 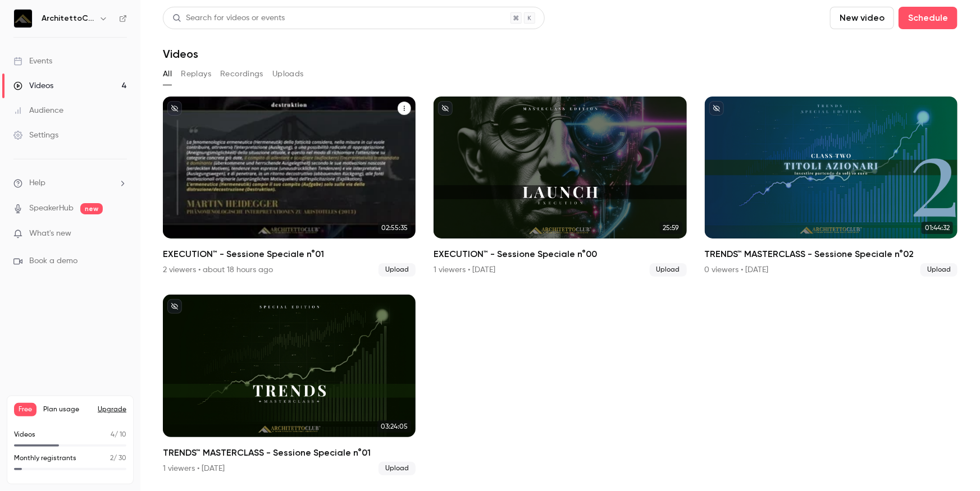 What do you see at coordinates (50, 233) in the screenshot?
I see `span: What's new` at bounding box center [50, 233].